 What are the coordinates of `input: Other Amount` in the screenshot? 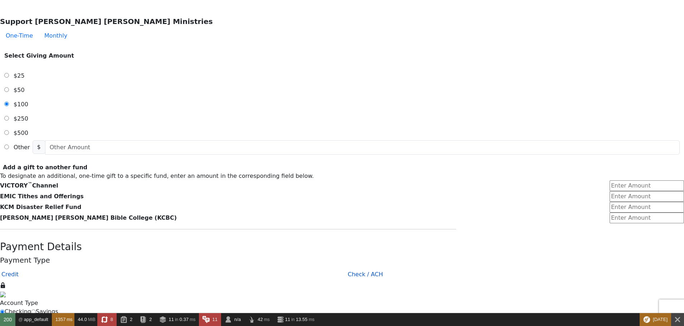 It's located at (362, 147).